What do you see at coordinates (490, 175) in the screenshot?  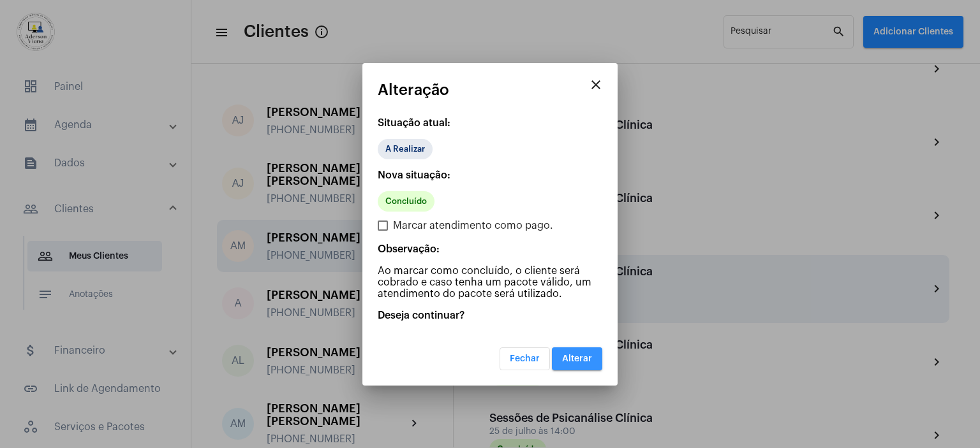 I see `p: Nova situação:` at bounding box center [490, 175].